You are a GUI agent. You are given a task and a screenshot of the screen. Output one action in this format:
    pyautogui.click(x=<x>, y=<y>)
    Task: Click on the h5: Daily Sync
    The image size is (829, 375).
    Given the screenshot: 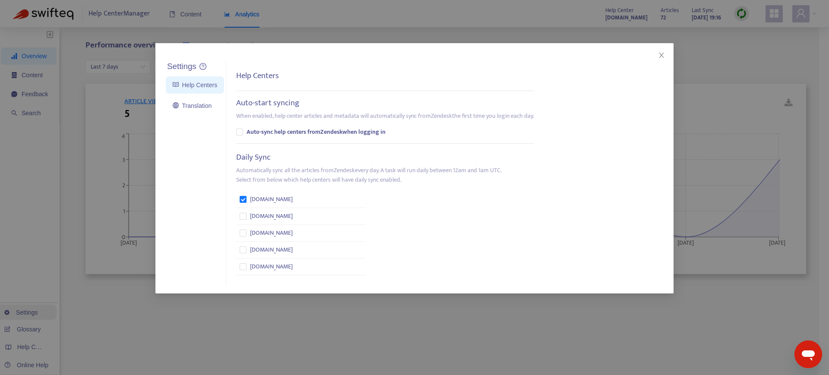 What is the action you would take?
    pyautogui.click(x=253, y=158)
    